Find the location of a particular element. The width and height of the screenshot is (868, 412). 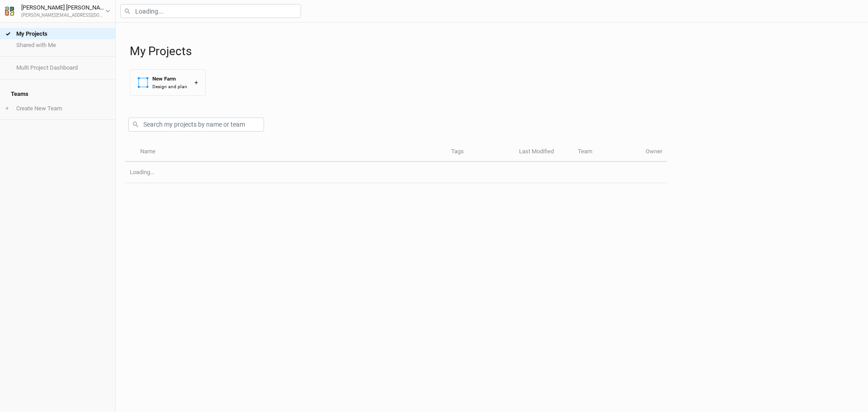

th: Owner is located at coordinates (654, 152).